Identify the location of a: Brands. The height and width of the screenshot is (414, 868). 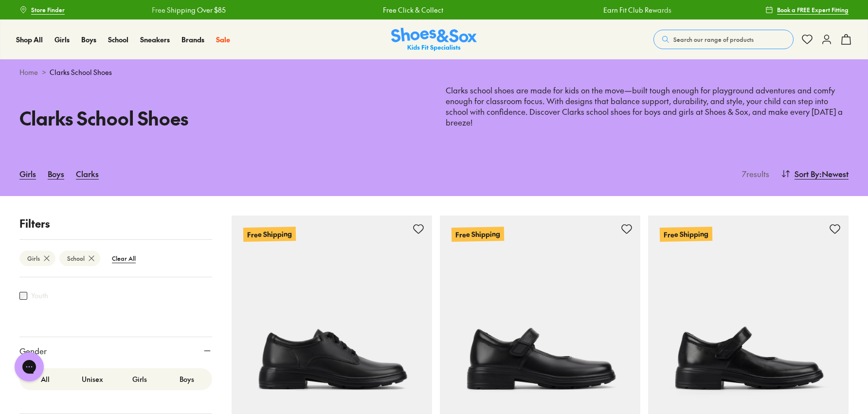
(193, 40).